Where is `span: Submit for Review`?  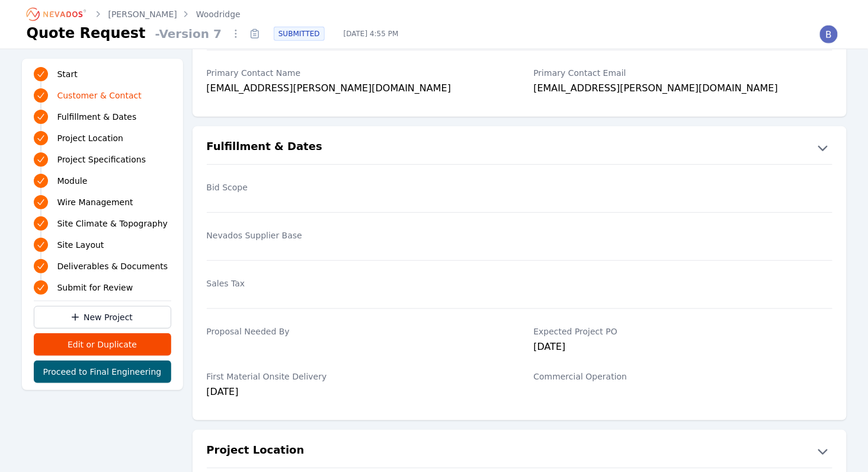
span: Submit for Review is located at coordinates (96, 288).